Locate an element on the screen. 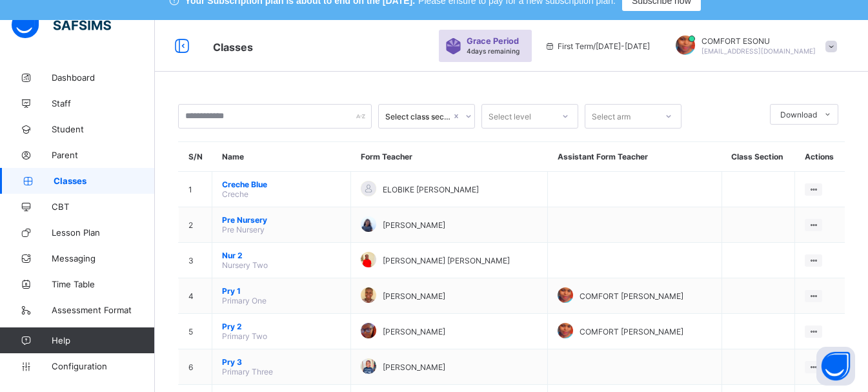  span: Dashboard is located at coordinates (103, 78).